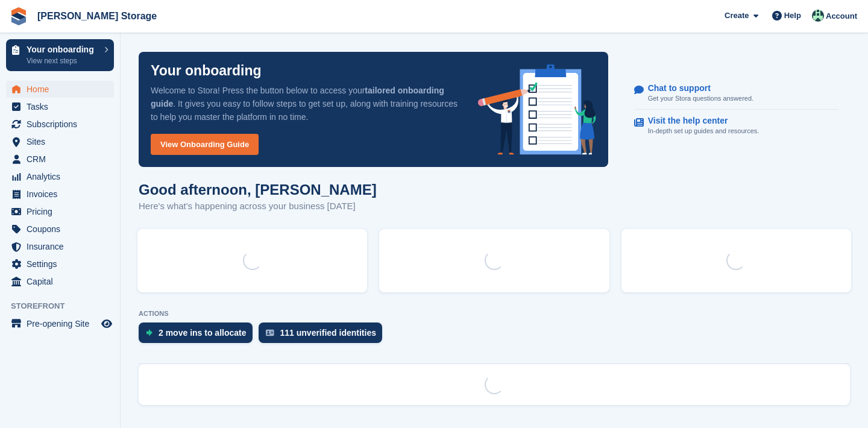 This screenshot has width=868, height=428. Describe the element at coordinates (736, 94) in the screenshot. I see `a: Chat to support Get your Stora questions answered.` at that location.